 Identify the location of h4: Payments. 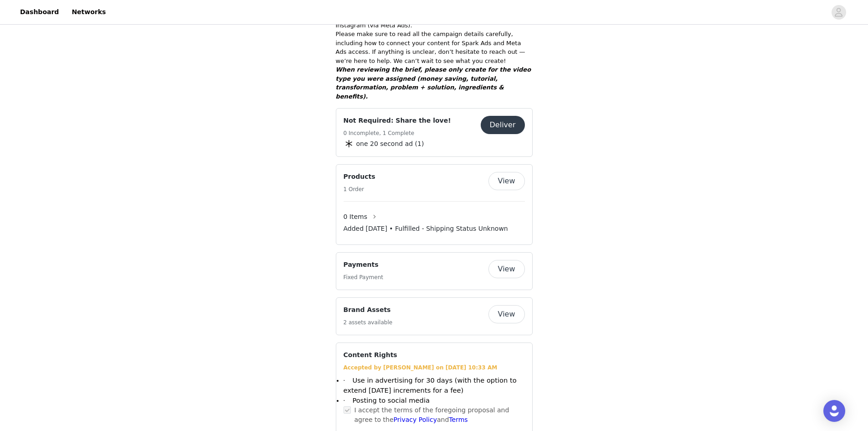
(363, 265).